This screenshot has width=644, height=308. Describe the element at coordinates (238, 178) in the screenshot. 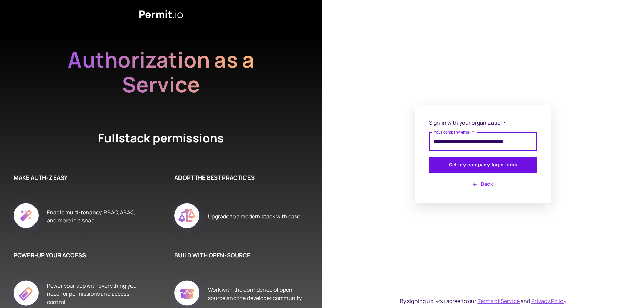

I see `h6: ADOPT THE BEST PRACTICES` at that location.